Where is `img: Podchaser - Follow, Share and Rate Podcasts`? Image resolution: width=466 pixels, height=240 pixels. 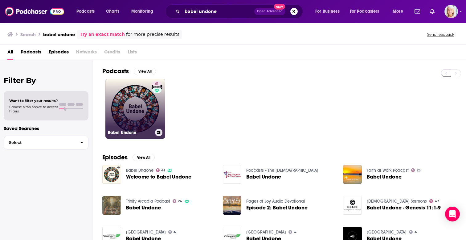 img: Podchaser - Follow, Share and Rate Podcasts is located at coordinates (35, 11).